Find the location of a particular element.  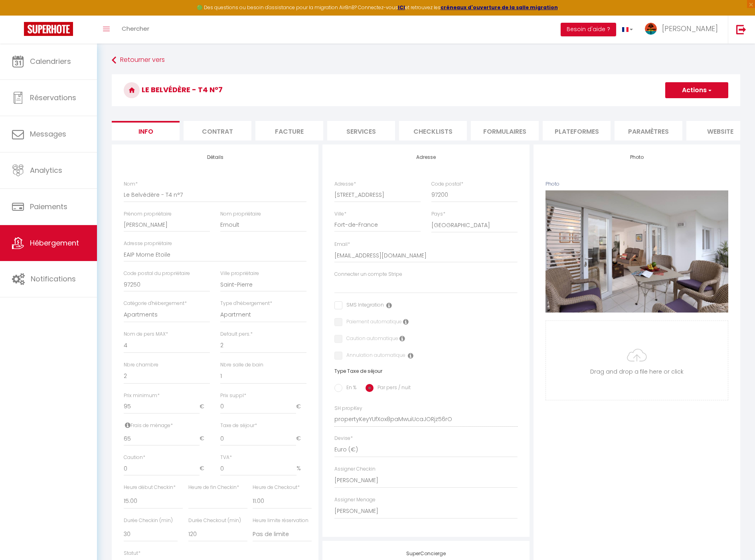

label: Pays is located at coordinates (439, 214).